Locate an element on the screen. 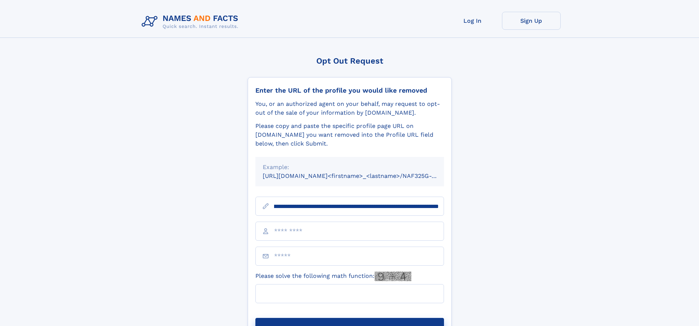 This screenshot has height=326, width=699. img: Logo Names and Facts is located at coordinates (192, 22).